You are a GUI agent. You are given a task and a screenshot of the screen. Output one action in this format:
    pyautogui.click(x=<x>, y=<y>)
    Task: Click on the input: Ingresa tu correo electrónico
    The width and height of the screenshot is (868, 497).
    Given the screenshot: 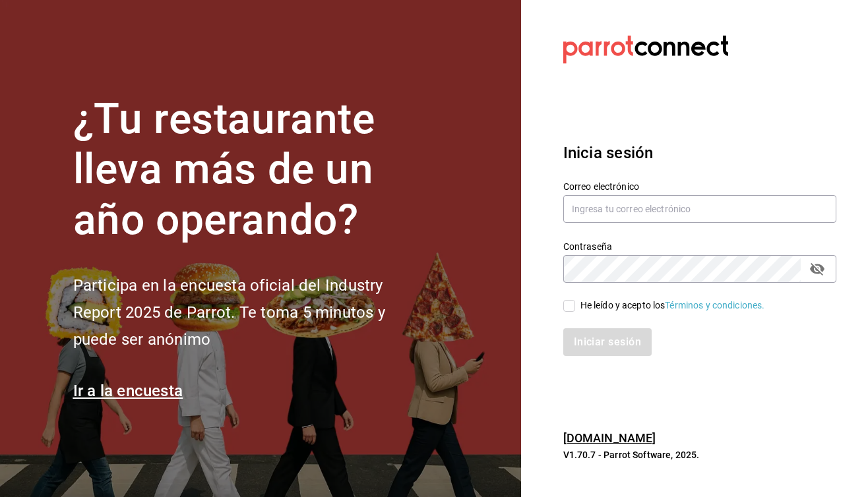 What is the action you would take?
    pyautogui.click(x=700, y=209)
    